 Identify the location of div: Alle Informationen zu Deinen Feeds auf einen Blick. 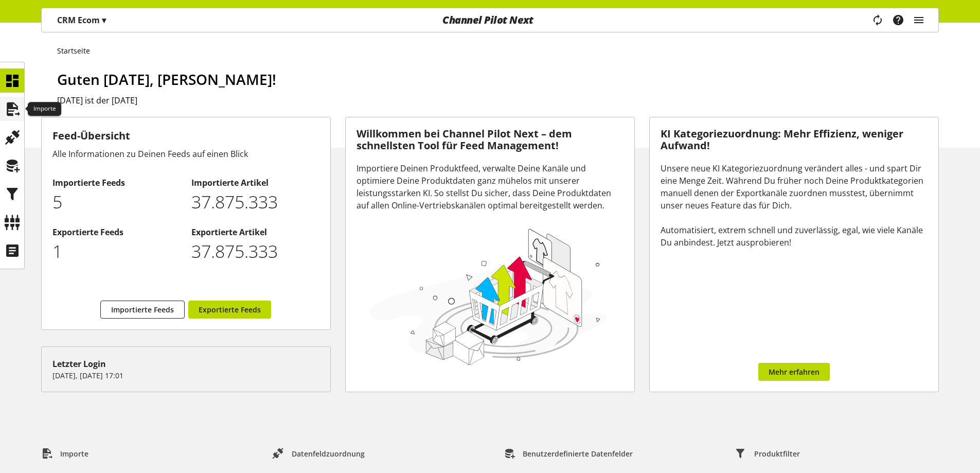
(185, 154).